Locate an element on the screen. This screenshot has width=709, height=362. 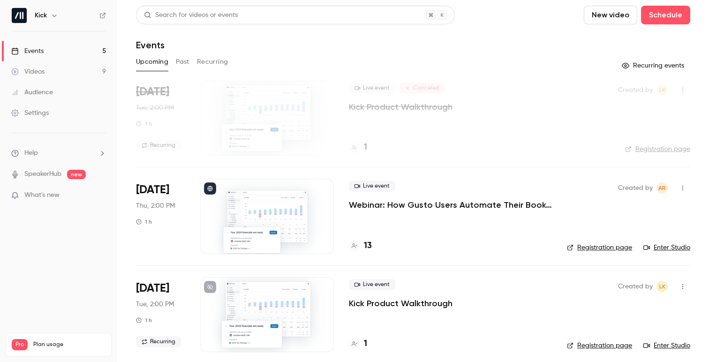
span: new is located at coordinates (76, 175).